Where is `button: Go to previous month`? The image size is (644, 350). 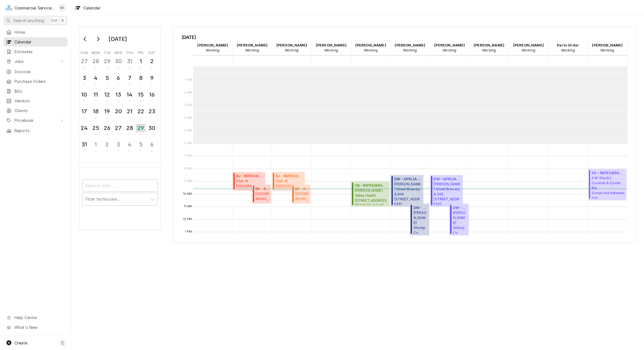 button: Go to previous month is located at coordinates (85, 39).